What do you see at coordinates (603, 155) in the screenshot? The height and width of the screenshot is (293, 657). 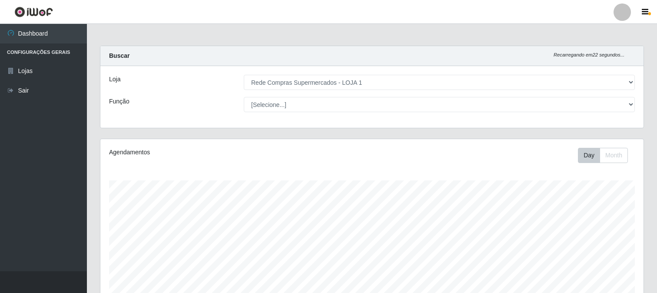 I see `div: First group` at bounding box center [603, 155].